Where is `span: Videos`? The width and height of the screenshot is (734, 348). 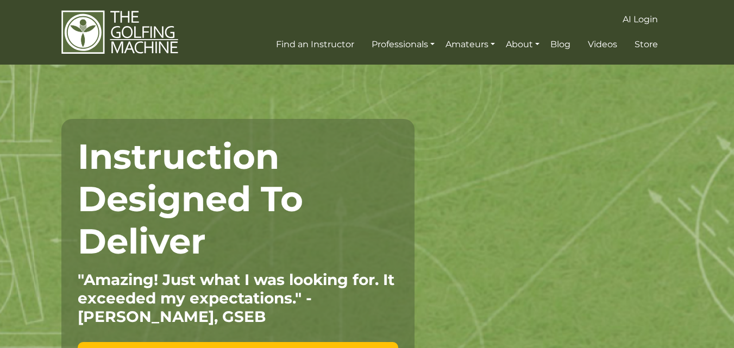
span: Videos is located at coordinates (603, 44).